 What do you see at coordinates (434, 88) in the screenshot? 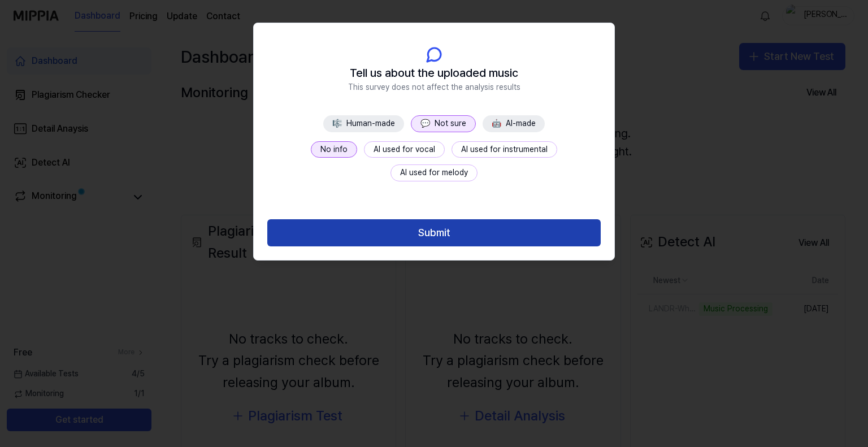
I see `span: This survey does not affect the analysis results` at bounding box center [434, 88].